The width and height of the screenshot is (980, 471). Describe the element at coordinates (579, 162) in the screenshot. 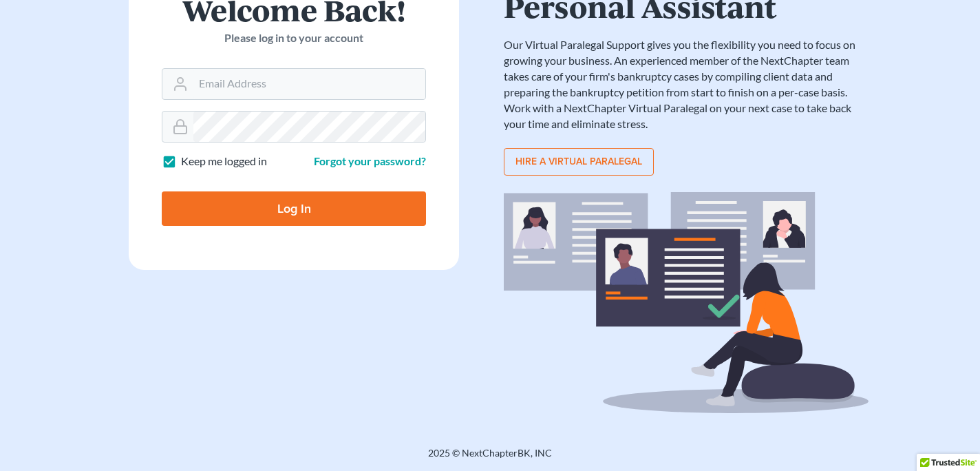

I see `a: Hire a virtual paralegal` at that location.